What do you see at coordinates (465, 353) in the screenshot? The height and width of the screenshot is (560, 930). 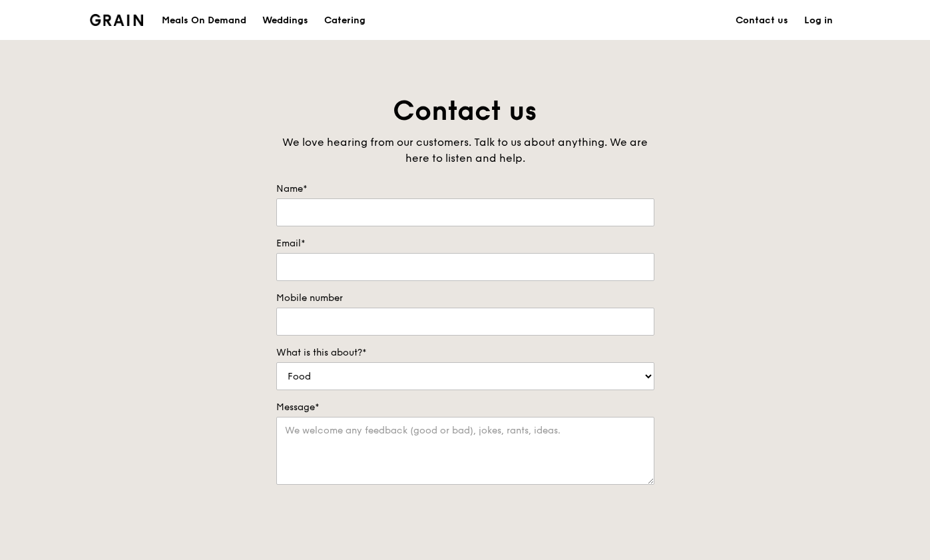 I see `label: What is this about?*` at bounding box center [465, 353].